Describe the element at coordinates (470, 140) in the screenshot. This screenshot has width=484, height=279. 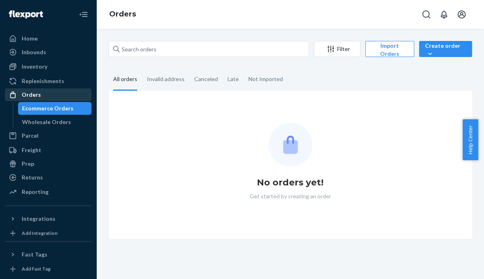
I see `button: Help Center` at that location.